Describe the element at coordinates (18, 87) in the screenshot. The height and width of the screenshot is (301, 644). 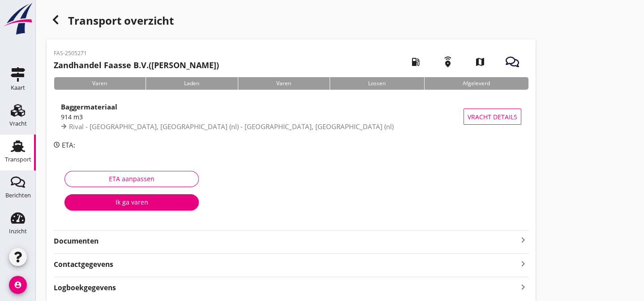
I see `div: Kaart` at that location.